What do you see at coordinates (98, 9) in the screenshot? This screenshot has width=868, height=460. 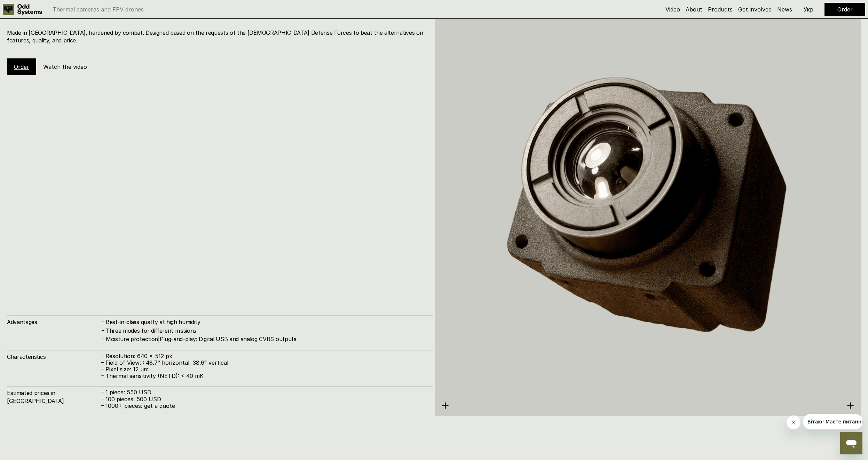 I see `p: Thermal cameras and FPV drones` at bounding box center [98, 9].